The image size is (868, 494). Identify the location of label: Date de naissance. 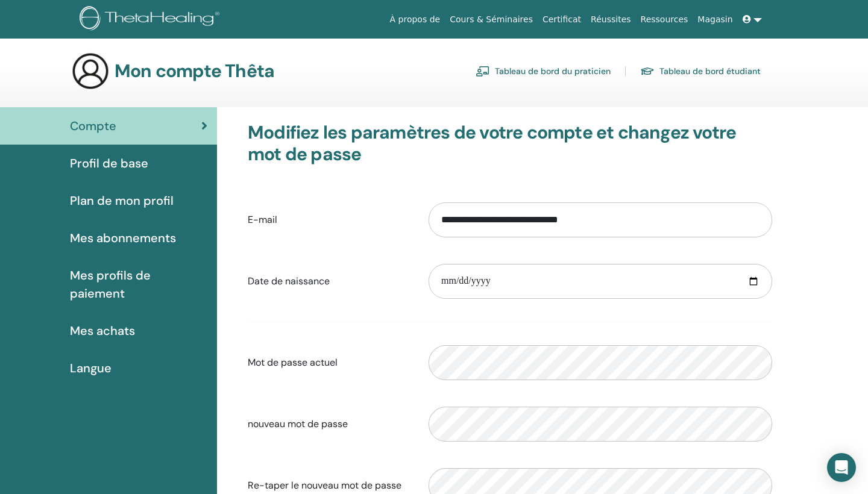
(329, 282).